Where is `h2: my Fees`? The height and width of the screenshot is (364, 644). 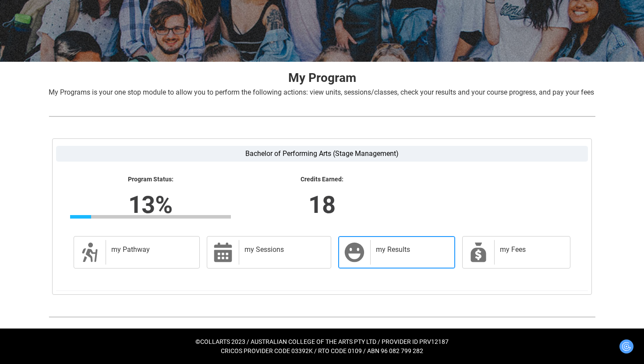
h2: my Fees is located at coordinates (531, 250).